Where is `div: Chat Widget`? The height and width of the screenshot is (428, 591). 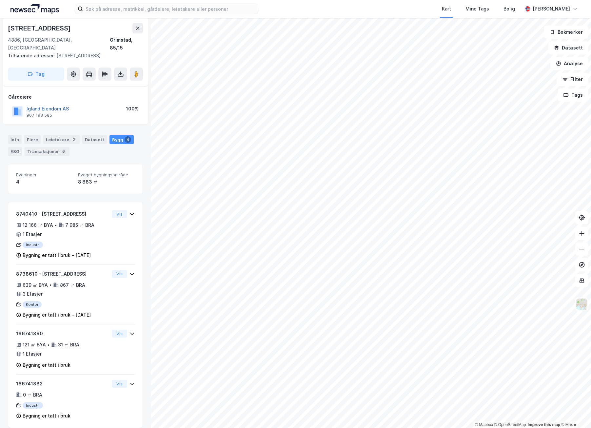
div: Chat Widget is located at coordinates (575, 412).